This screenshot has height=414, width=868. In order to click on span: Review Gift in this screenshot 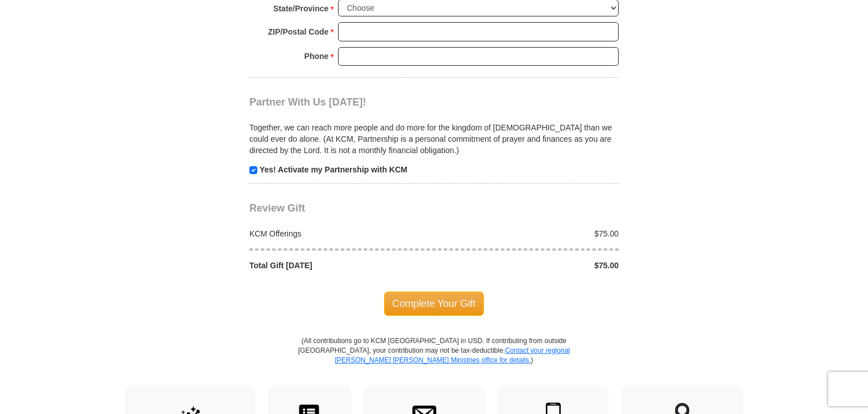, I will do `click(277, 208)`.